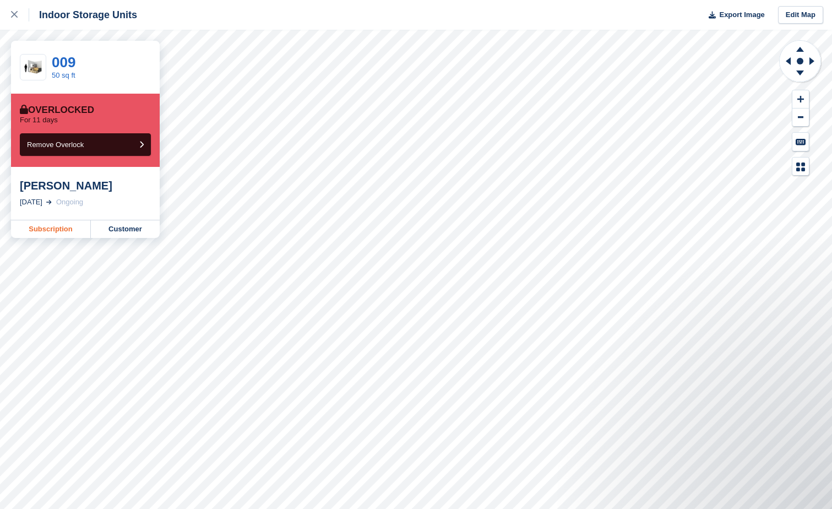 The image size is (832, 509). Describe the element at coordinates (800, 15) in the screenshot. I see `a: Edit Map` at that location.